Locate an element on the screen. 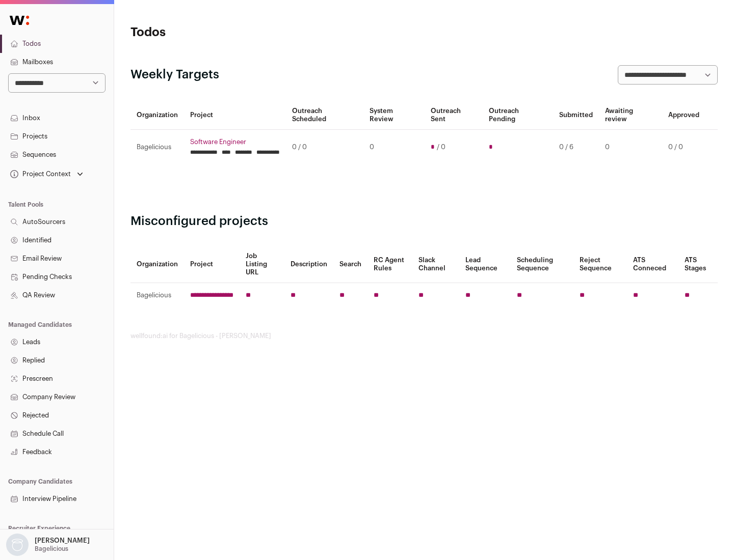  th: ATS Stages is located at coordinates (698, 264).